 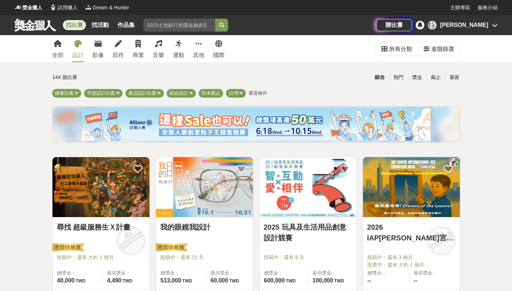 What do you see at coordinates (138, 48) in the screenshot?
I see `a: 商業` at bounding box center [138, 48].